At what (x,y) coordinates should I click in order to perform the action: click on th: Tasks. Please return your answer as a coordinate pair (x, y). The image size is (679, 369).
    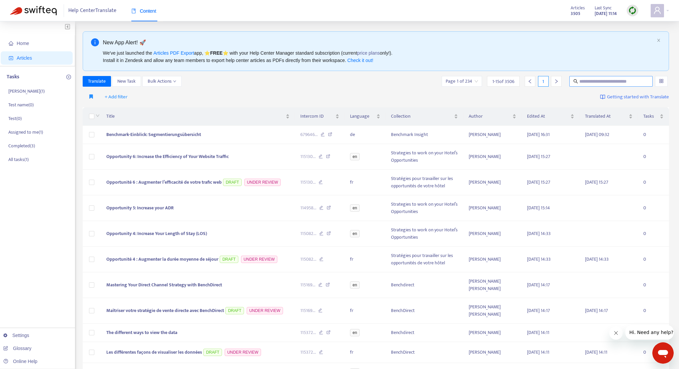
    Looking at the image, I should click on (653, 116).